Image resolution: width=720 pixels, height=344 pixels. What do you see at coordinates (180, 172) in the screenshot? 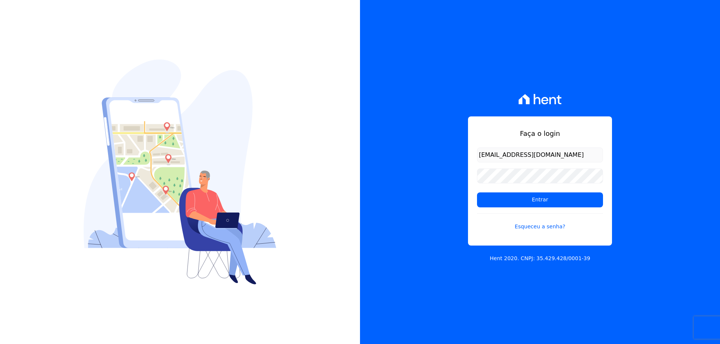
I see `img: Login` at bounding box center [180, 172].